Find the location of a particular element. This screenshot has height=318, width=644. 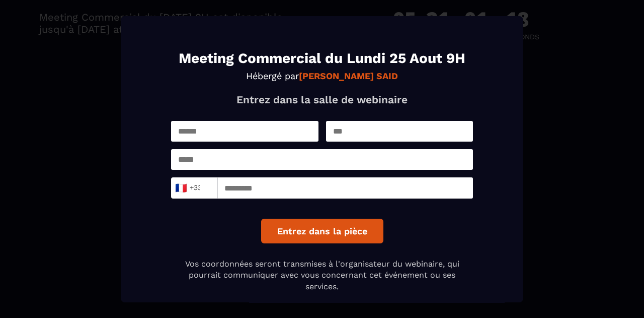

div: Search for option is located at coordinates (194, 188).